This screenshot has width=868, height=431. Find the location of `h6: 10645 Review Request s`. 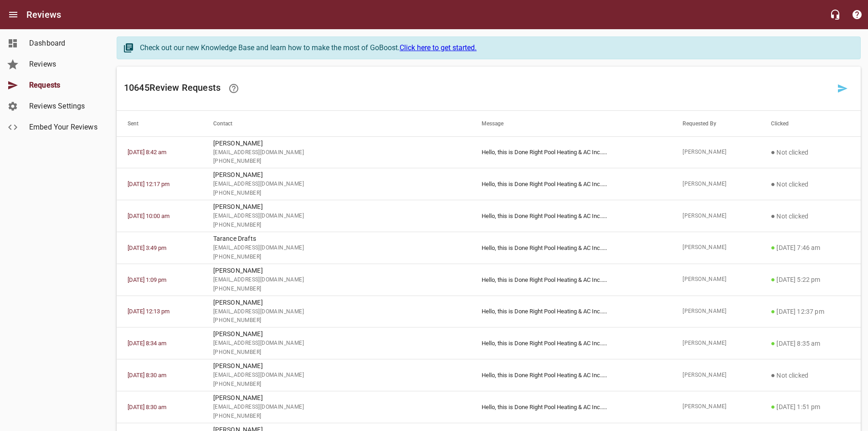

h6: 10645 Review Request s is located at coordinates (477, 89).